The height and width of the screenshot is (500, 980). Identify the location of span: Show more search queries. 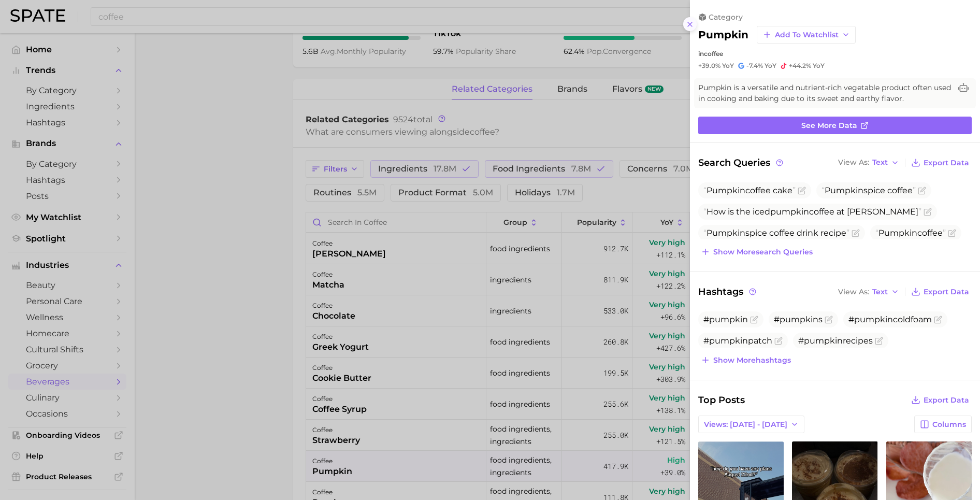
(763, 252).